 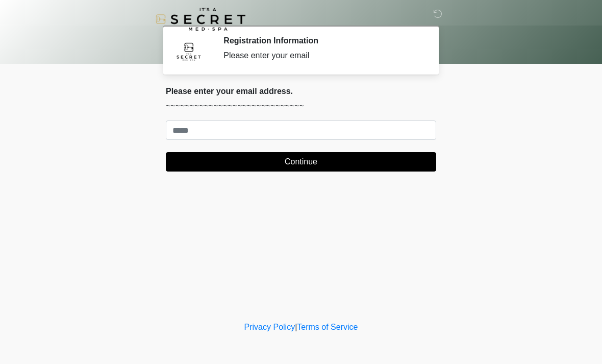 I want to click on h2: Registration Information, so click(x=322, y=41).